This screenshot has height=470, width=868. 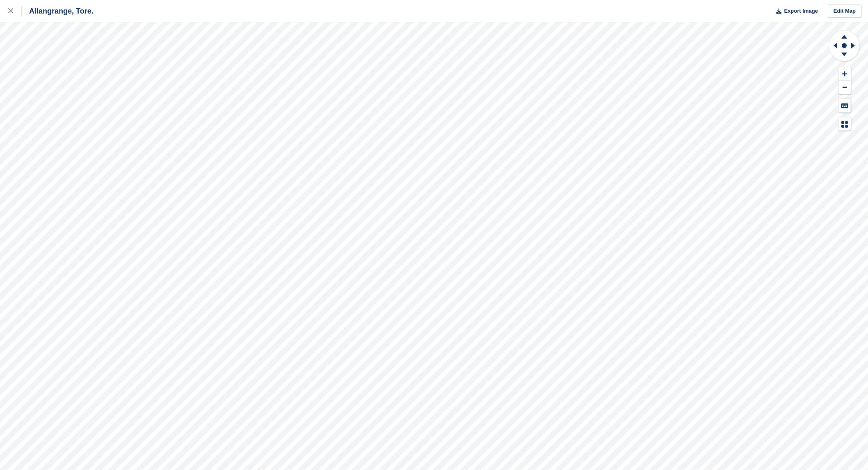 I want to click on a: Edit Map, so click(x=845, y=11).